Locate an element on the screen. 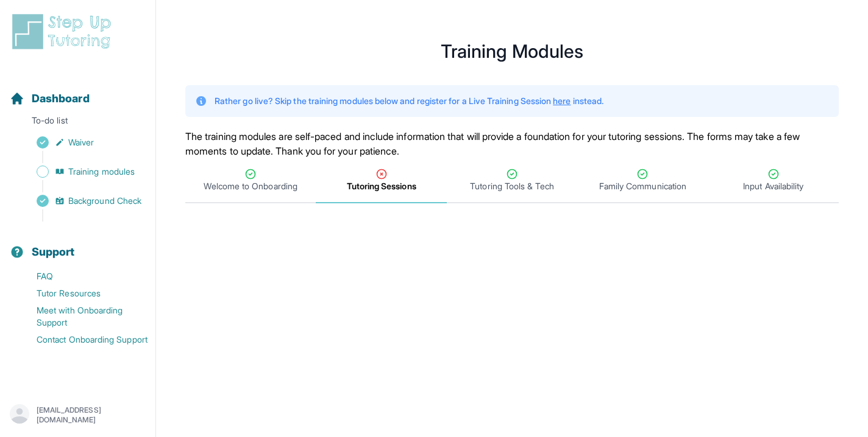  a: Meet with Onboarding Support is located at coordinates (82, 316).